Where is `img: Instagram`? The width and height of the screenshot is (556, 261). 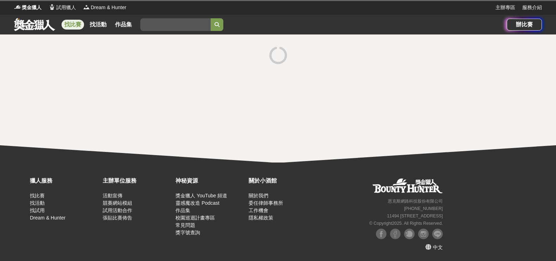
img: Instagram is located at coordinates (423, 234).